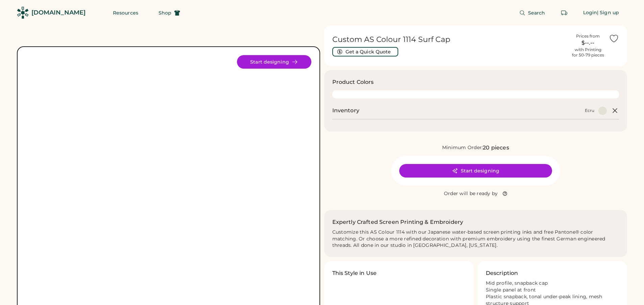 Image resolution: width=644 pixels, height=305 pixels. I want to click on button: Resources, so click(125, 13).